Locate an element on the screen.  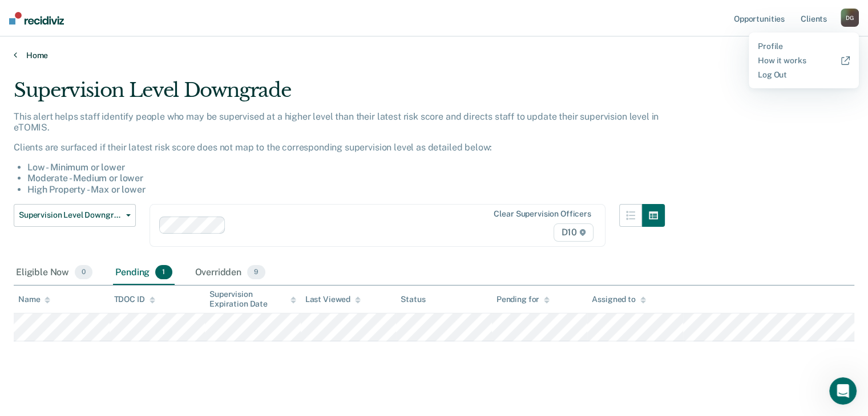
div: Eligible Now0 is located at coordinates (54, 273).